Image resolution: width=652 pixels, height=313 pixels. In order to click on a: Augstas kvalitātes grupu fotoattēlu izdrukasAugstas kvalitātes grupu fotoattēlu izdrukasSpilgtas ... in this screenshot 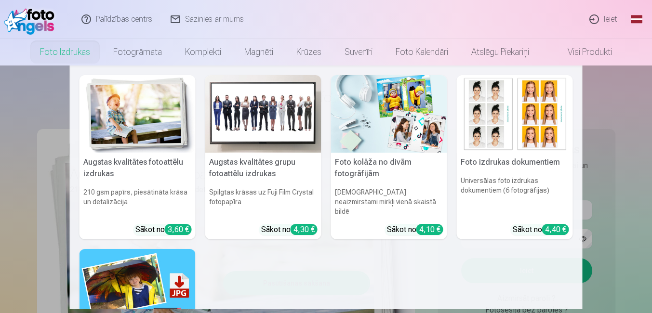, I will do `click(263, 157)`.